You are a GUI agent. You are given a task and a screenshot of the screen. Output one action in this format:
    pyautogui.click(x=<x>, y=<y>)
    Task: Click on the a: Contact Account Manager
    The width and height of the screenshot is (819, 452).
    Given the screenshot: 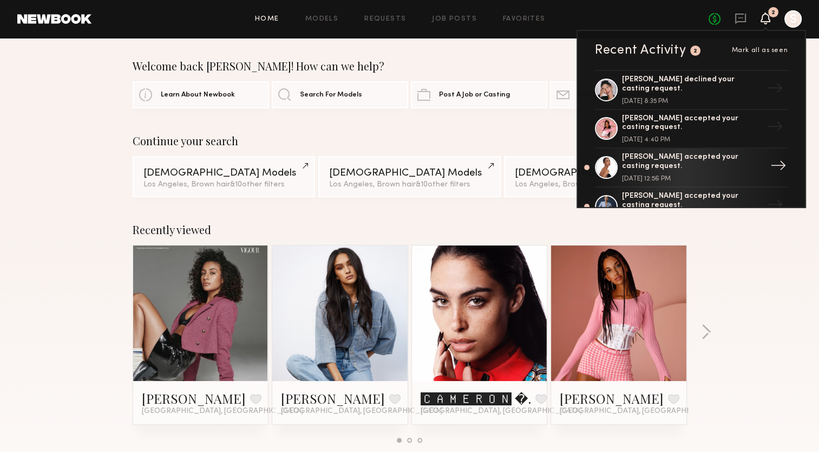 What is the action you would take?
    pyautogui.click(x=618, y=95)
    